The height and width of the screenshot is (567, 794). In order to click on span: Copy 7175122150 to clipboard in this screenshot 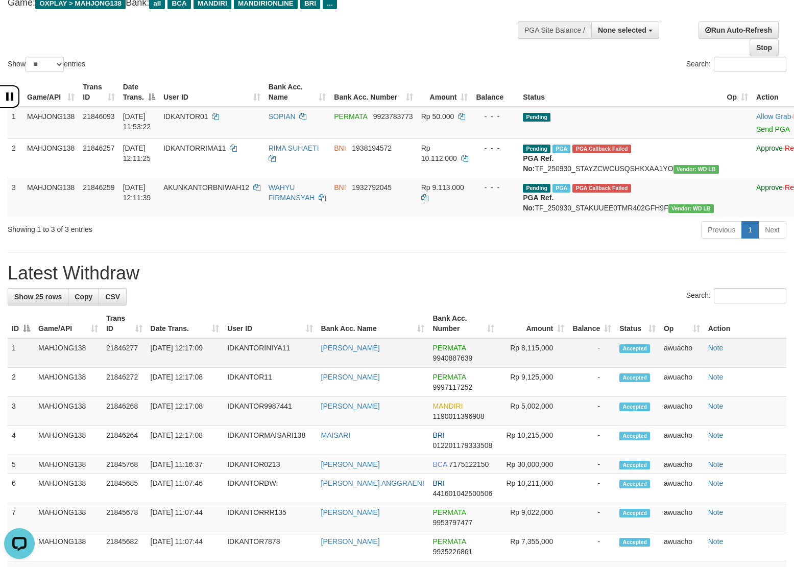, I will do `click(469, 464)`.